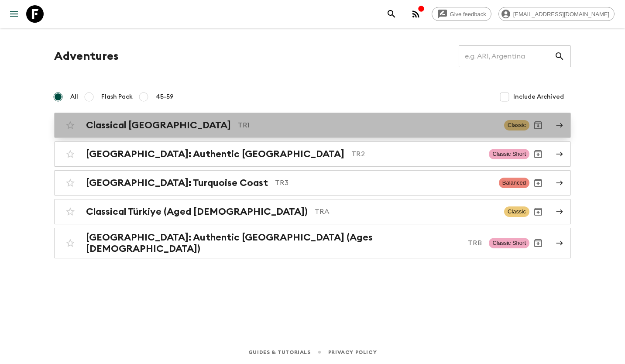  I want to click on span: Flash Pack, so click(117, 97).